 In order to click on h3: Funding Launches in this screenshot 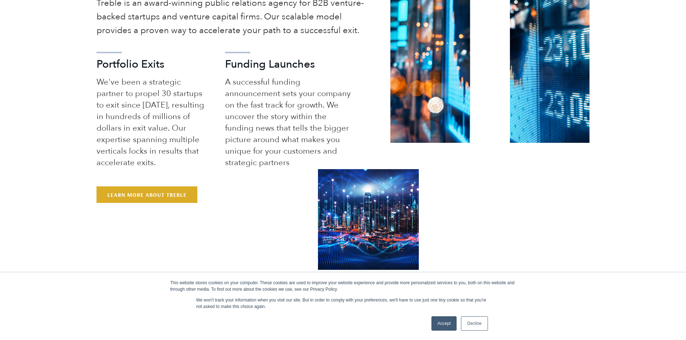, I will do `click(288, 64)`.